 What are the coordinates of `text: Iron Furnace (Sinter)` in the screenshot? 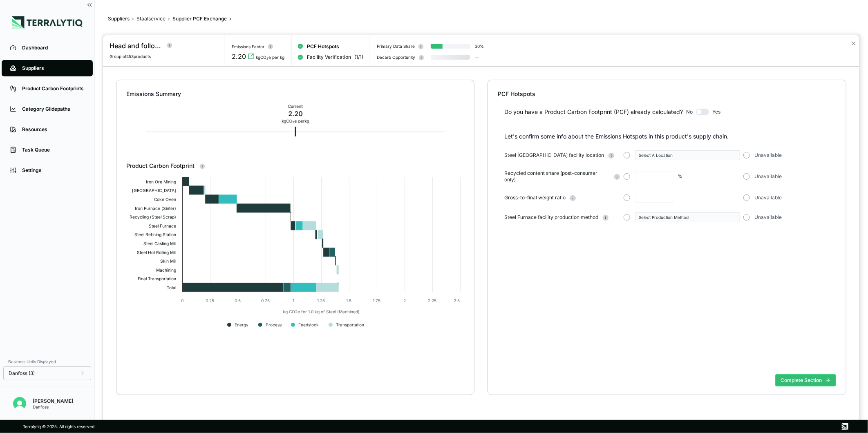 It's located at (155, 208).